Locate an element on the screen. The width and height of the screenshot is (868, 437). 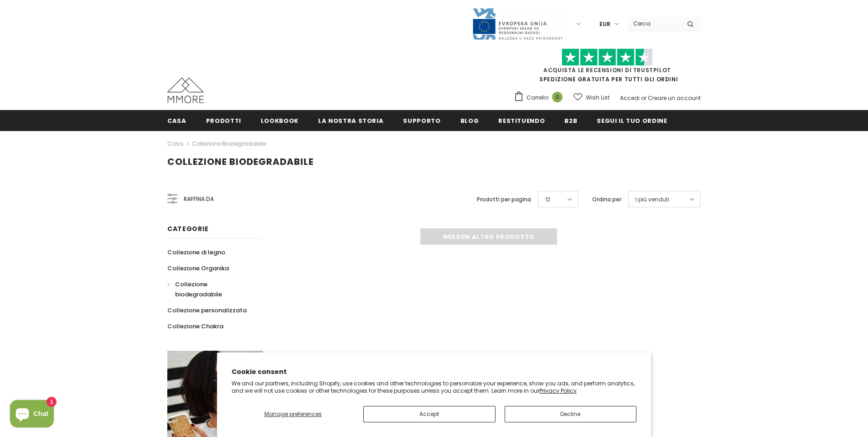
a: Restituendo is located at coordinates (522, 120).